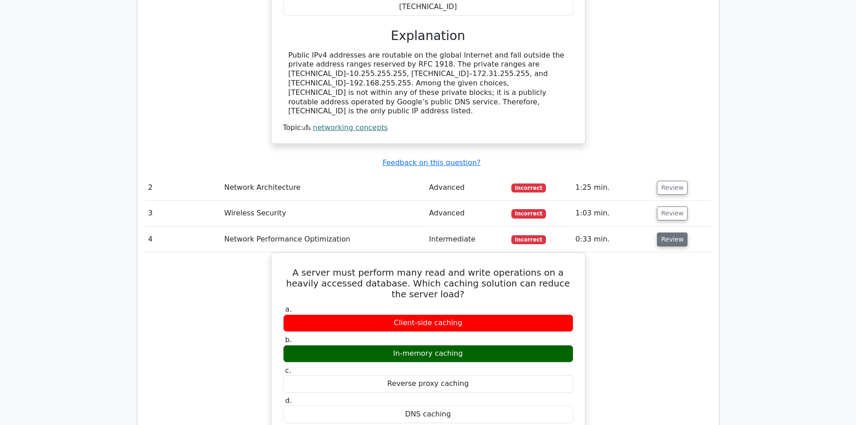  Describe the element at coordinates (467, 239) in the screenshot. I see `td: Intermediate` at that location.